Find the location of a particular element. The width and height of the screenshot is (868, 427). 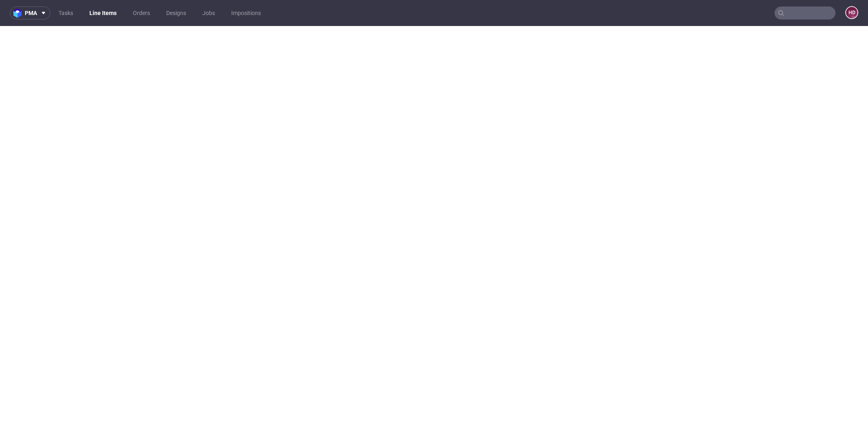

a: Orders is located at coordinates (141, 13).